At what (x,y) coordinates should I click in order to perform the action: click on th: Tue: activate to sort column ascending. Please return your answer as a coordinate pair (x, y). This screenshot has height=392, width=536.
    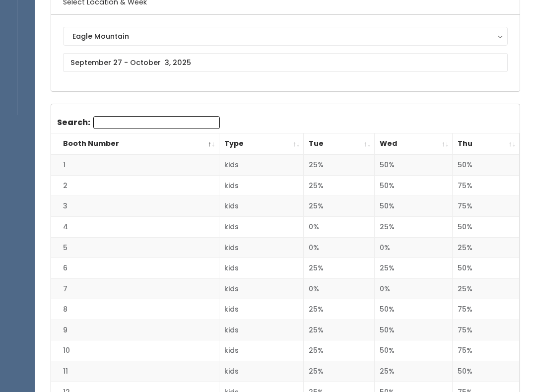
    Looking at the image, I should click on (339, 144).